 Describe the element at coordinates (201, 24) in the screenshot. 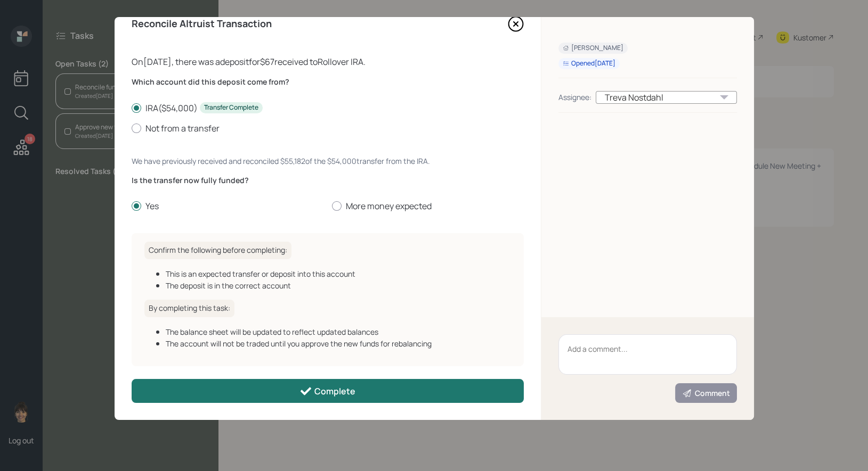

I see `h4: Reconcile Altruist Transaction` at that location.